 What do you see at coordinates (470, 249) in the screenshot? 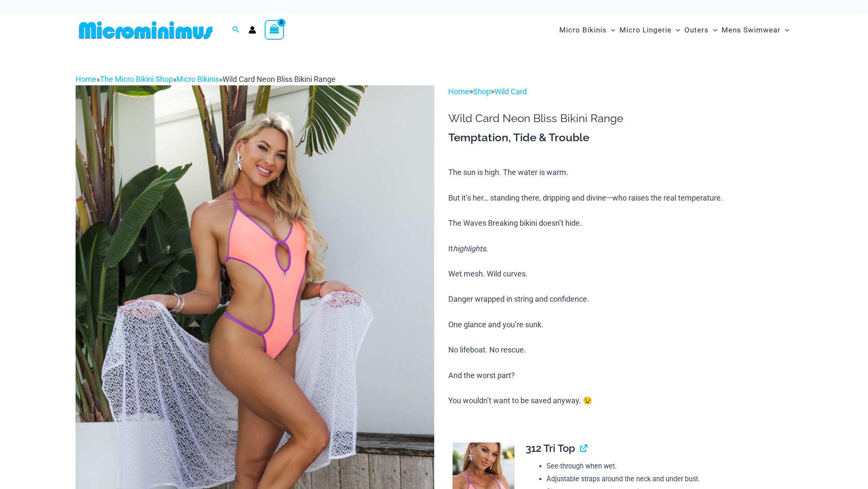
I see `i: highlights` at bounding box center [470, 249].